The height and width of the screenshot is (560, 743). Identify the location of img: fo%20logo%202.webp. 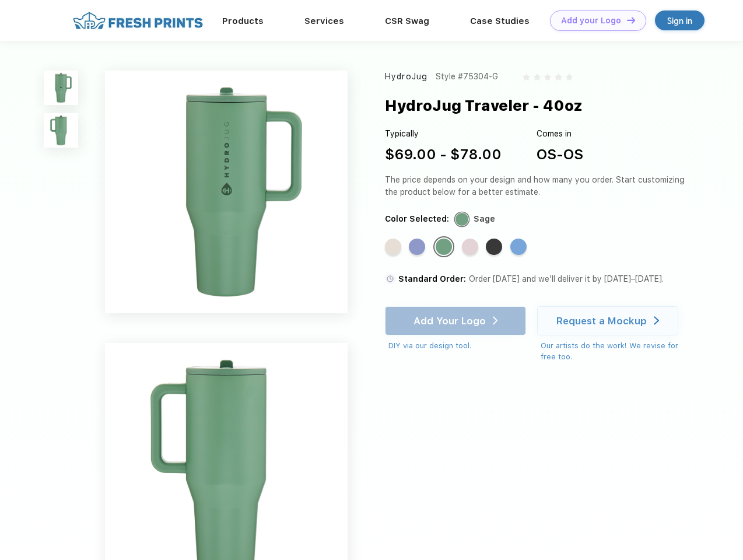
(138, 20).